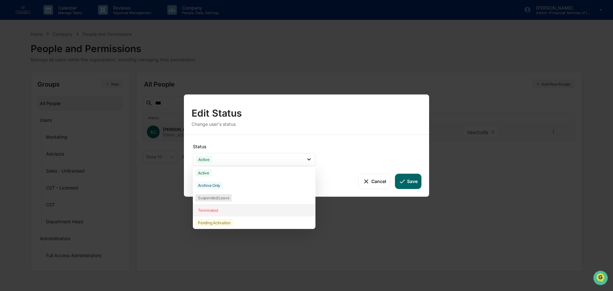 The image size is (613, 291). What do you see at coordinates (374, 181) in the screenshot?
I see `button: Cancel` at bounding box center [374, 181].